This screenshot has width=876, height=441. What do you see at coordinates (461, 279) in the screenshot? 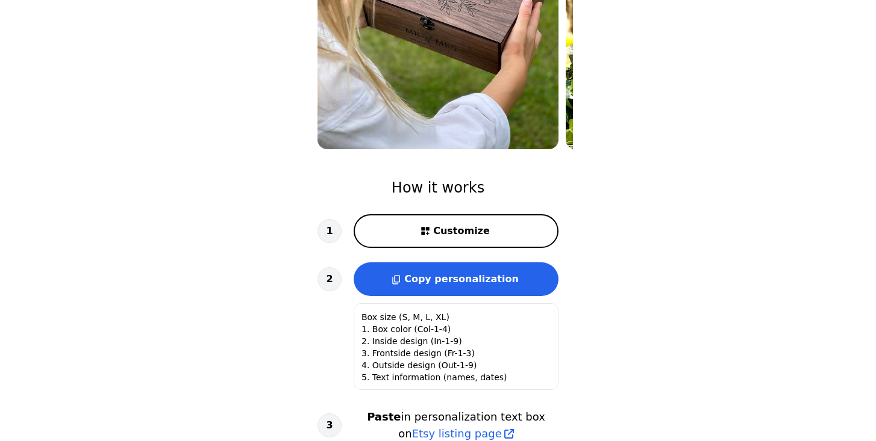
I see `span: Copy personalization` at bounding box center [461, 279].